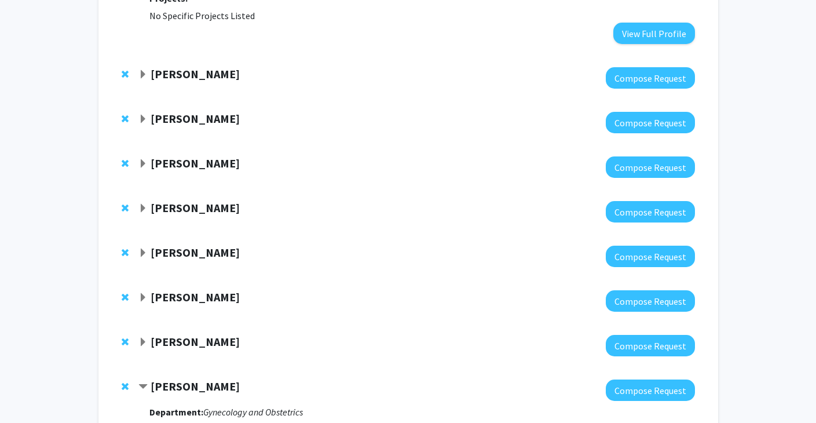 Image resolution: width=816 pixels, height=423 pixels. Describe the element at coordinates (143, 75) in the screenshot. I see `span: Expand Raj Mukherjee Bookmark` at that location.